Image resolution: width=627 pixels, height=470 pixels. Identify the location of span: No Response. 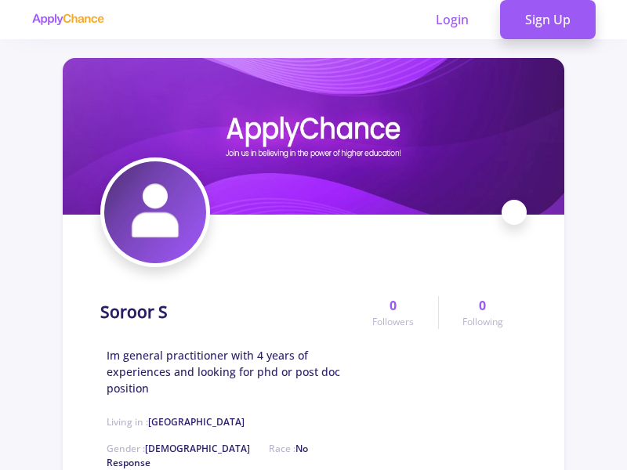
(207, 455).